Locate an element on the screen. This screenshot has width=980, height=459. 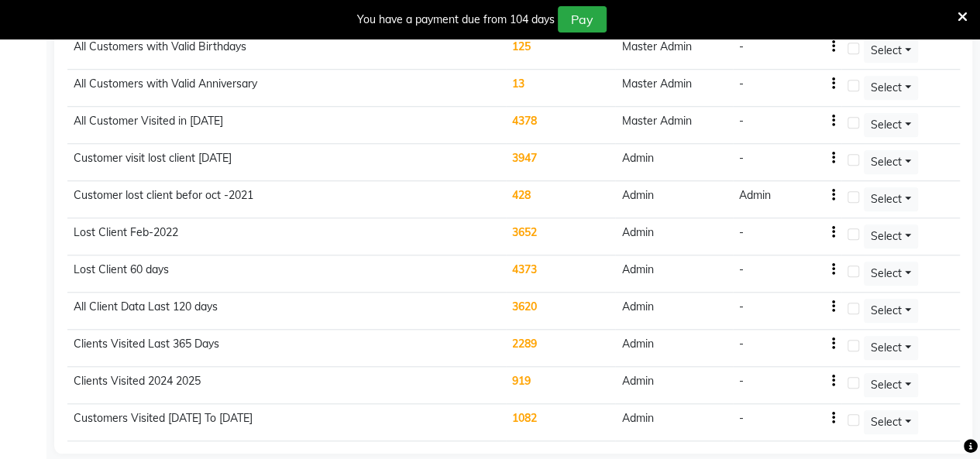
td: 125 is located at coordinates (561, 51).